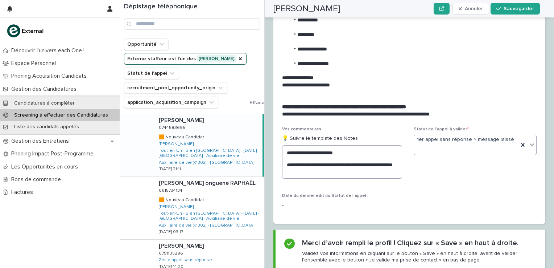 This screenshot has height=268, width=554. Describe the element at coordinates (519, 9) in the screenshot. I see `span: Sauvegarder` at that location.